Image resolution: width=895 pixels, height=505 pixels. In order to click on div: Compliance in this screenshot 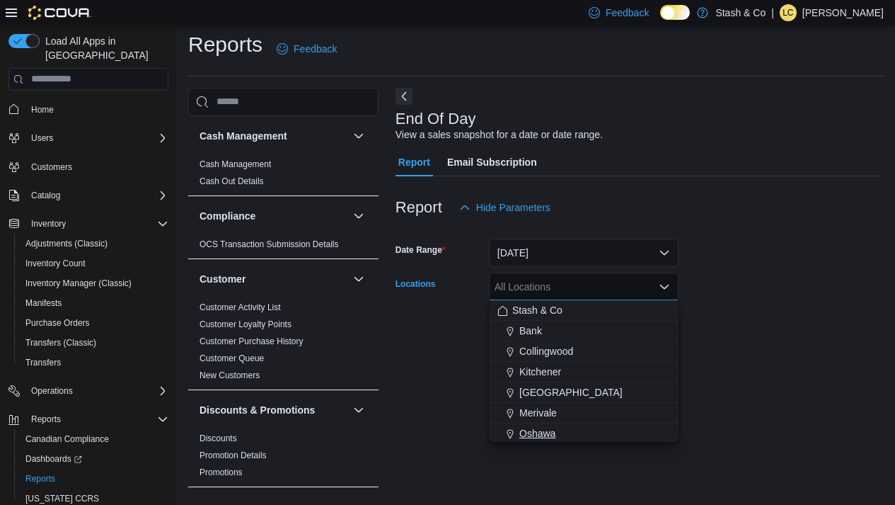, I will do `click(283, 247)`.